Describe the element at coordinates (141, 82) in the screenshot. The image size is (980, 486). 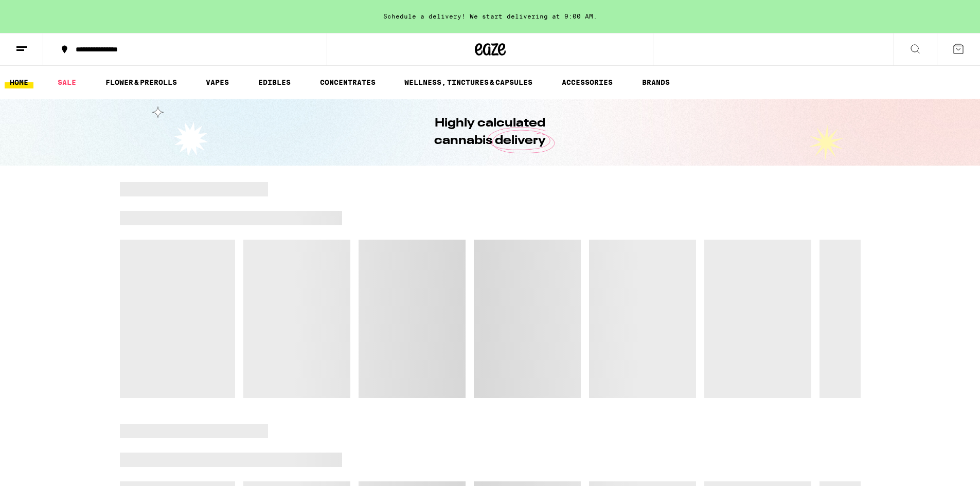
I see `a: FLOWER & PREROLLS` at that location.